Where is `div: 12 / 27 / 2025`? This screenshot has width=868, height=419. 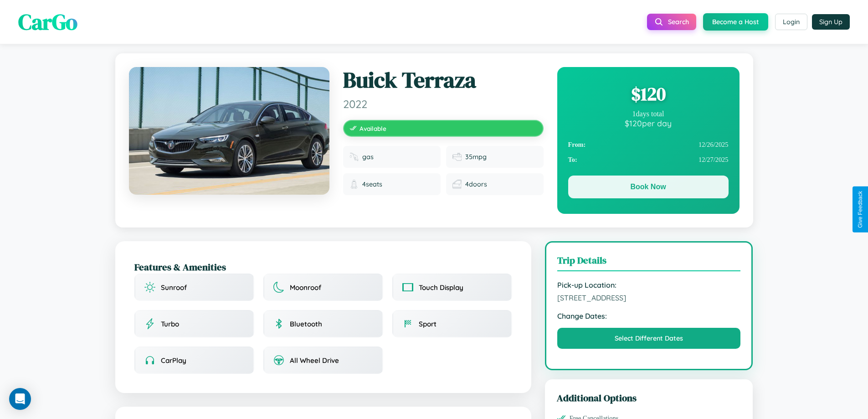
div: 12 / 27 / 2025 is located at coordinates (648, 159).